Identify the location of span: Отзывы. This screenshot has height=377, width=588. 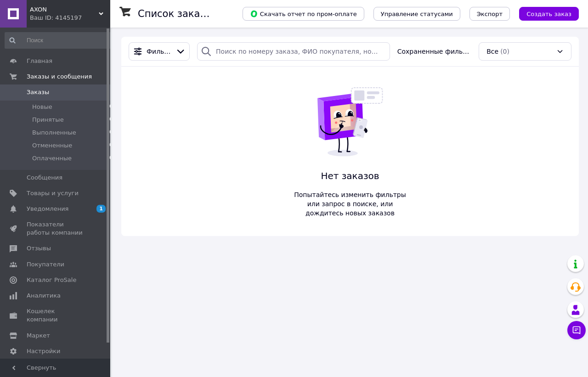
(39, 249).